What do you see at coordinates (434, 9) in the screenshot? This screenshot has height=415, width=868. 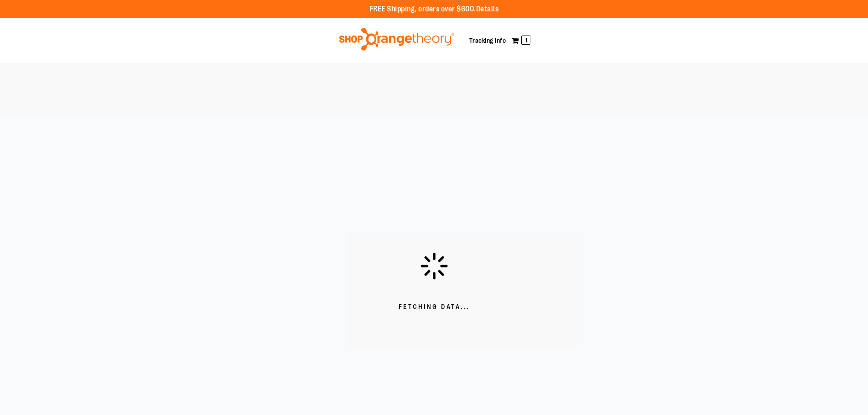 I see `p: FREE Shipping, orders over $600.` at bounding box center [434, 9].